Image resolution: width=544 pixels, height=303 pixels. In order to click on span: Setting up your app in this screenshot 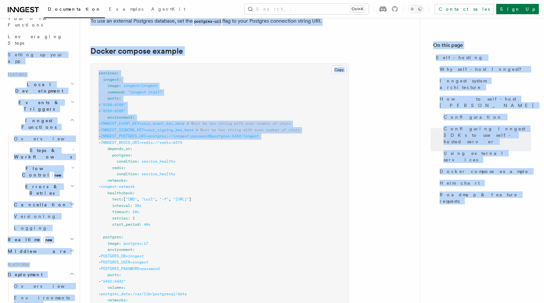, I will do `click(36, 58)`.